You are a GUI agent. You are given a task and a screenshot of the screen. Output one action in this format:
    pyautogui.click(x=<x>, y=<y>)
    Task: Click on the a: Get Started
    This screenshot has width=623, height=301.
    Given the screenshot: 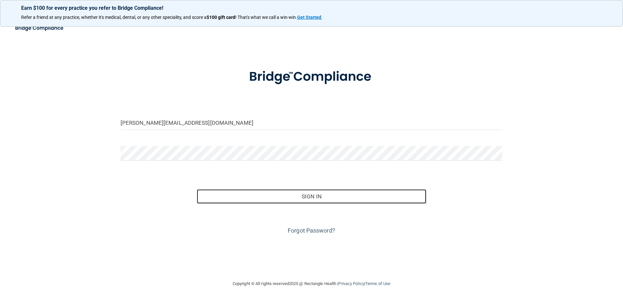 What is the action you would take?
    pyautogui.click(x=310, y=17)
    